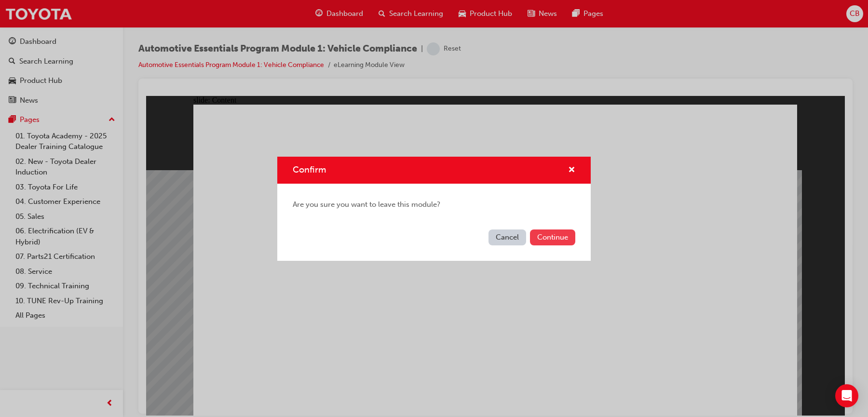 The height and width of the screenshot is (417, 868). Describe the element at coordinates (847, 395) in the screenshot. I see `div: Open Intercom Messenger` at that location.